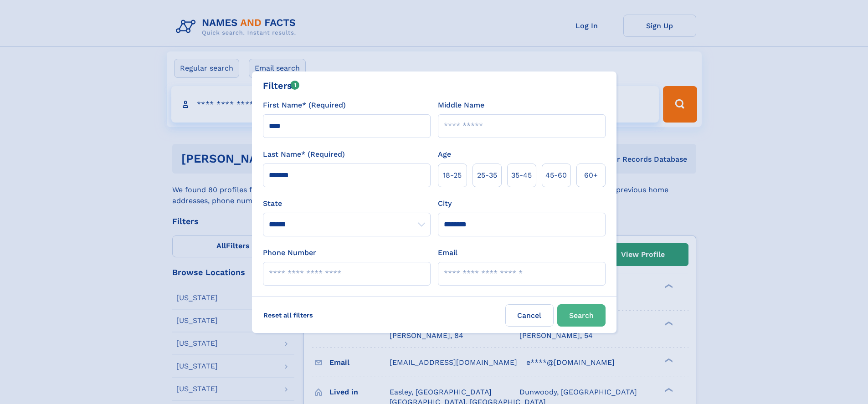  I want to click on label: City, so click(445, 204).